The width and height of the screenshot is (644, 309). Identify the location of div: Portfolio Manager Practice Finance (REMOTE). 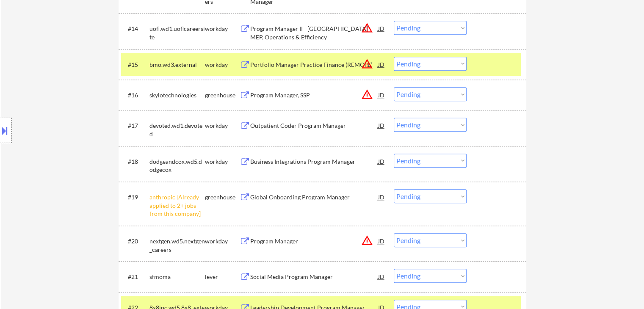
(314, 65).